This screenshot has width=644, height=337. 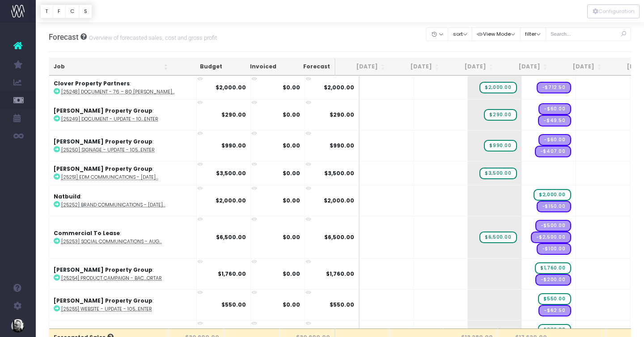 What do you see at coordinates (579, 66) in the screenshot?
I see `th: Oct 25: activate to sort column ascending` at bounding box center [579, 66].